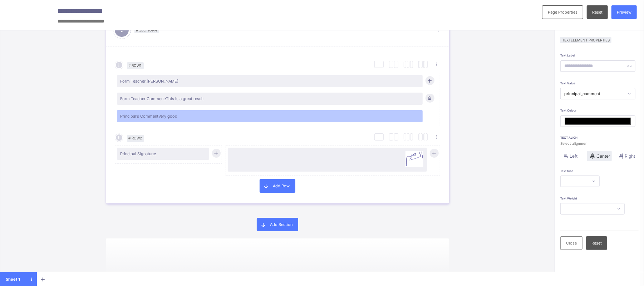  What do you see at coordinates (567, 171) in the screenshot?
I see `span: Text Size` at bounding box center [567, 171].